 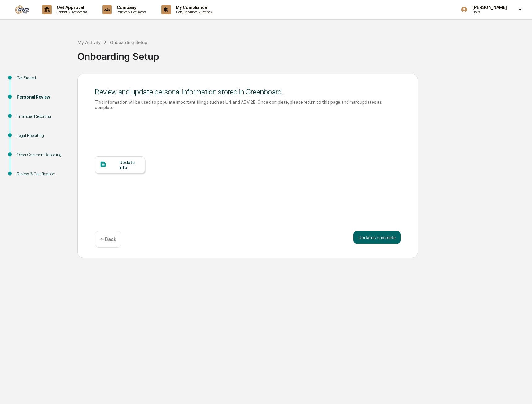 I want to click on p: Content & Transactions, so click(x=71, y=12).